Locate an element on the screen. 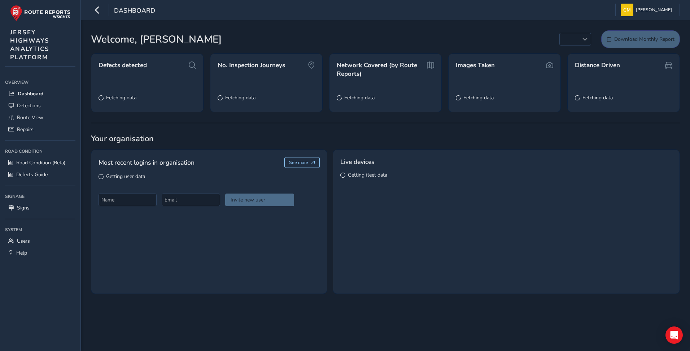 This screenshot has height=351, width=690. span: Detections is located at coordinates (29, 105).